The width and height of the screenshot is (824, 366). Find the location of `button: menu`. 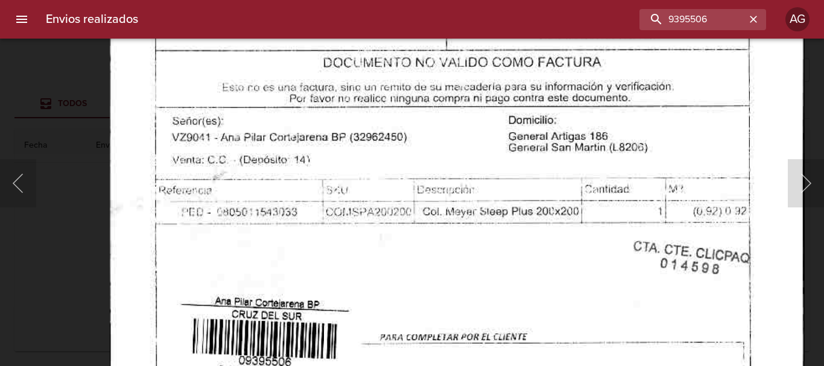

button: menu is located at coordinates (22, 19).